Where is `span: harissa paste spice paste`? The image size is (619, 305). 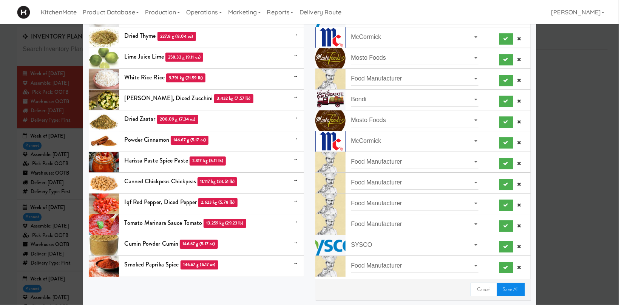
span: harissa paste spice paste is located at coordinates (156, 160).